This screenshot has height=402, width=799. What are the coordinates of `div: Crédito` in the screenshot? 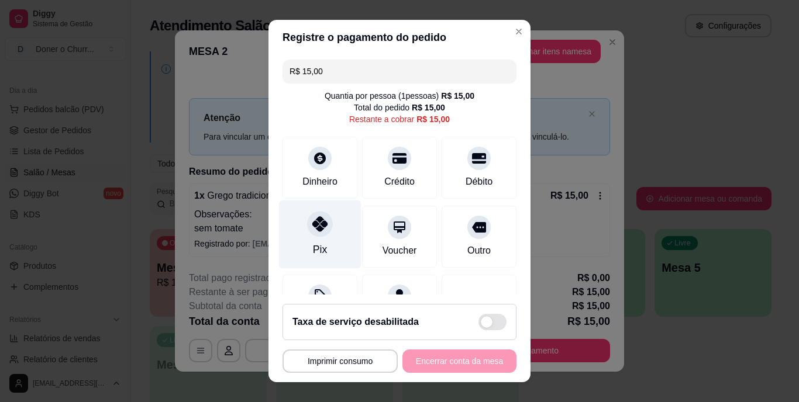 It's located at (399, 182).